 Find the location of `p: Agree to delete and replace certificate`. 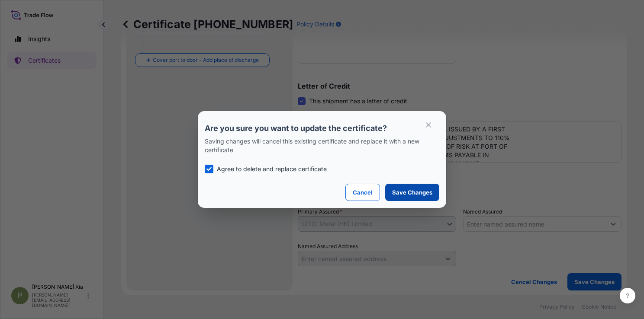

p: Agree to delete and replace certificate is located at coordinates (272, 169).